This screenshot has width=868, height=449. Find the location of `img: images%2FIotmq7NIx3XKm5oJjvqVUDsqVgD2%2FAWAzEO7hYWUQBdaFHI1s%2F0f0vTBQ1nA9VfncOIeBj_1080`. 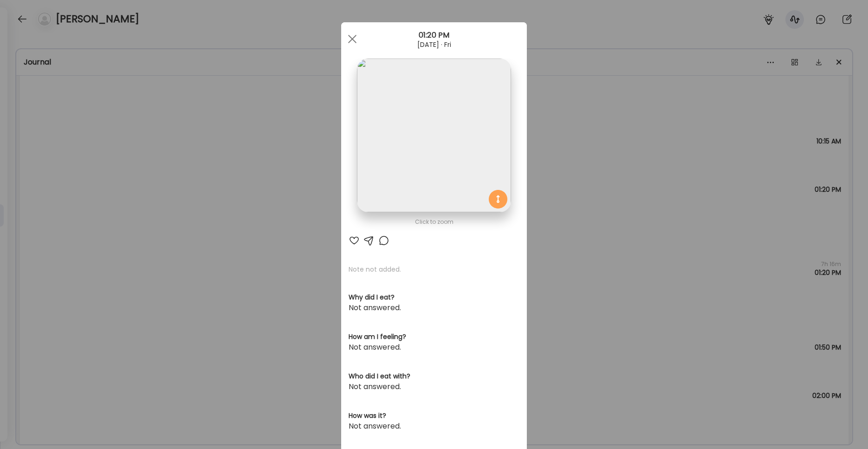

img: images%2FIotmq7NIx3XKm5oJjvqVUDsqVgD2%2FAWAzEO7hYWUQBdaFHI1s%2F0f0vTBQ1nA9VfncOIeBj_1080 is located at coordinates (433, 135).